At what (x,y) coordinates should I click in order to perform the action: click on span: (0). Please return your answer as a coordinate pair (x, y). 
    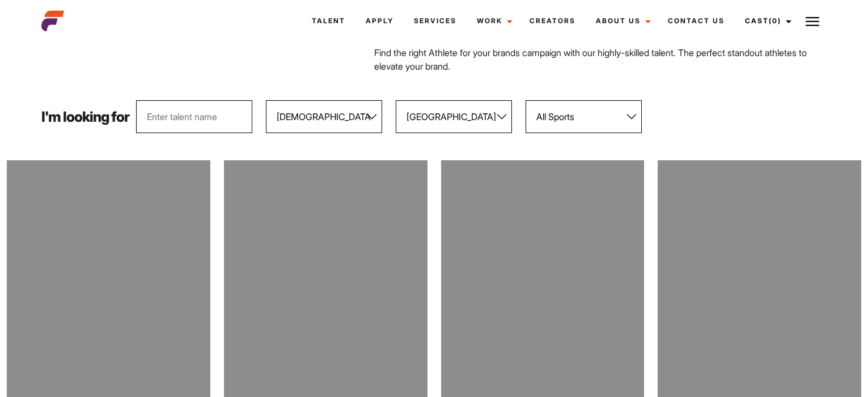
    Looking at the image, I should click on (775, 20).